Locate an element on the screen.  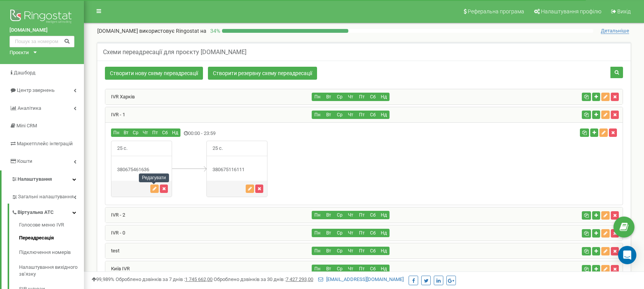
a: Загальні налаштування is located at coordinates (48, 195).